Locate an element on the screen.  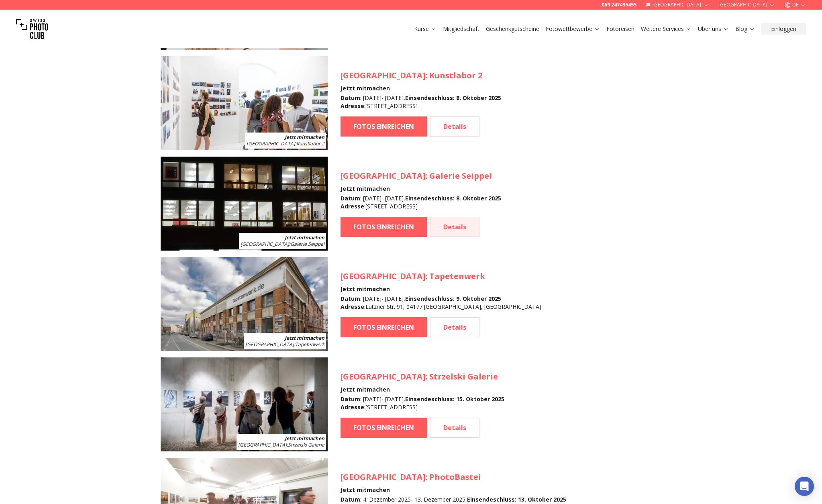
img: Swiss photo club is located at coordinates (32, 29).